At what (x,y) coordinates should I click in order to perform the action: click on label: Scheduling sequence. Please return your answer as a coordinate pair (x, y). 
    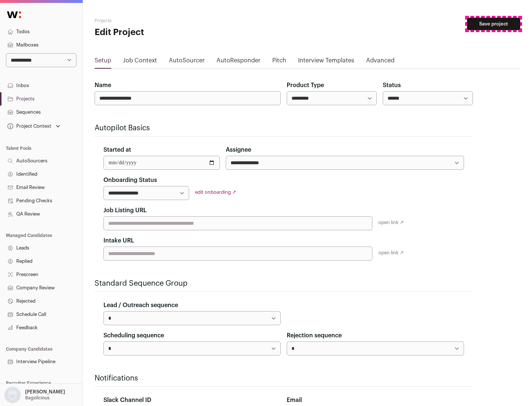
    Looking at the image, I should click on (134, 336).